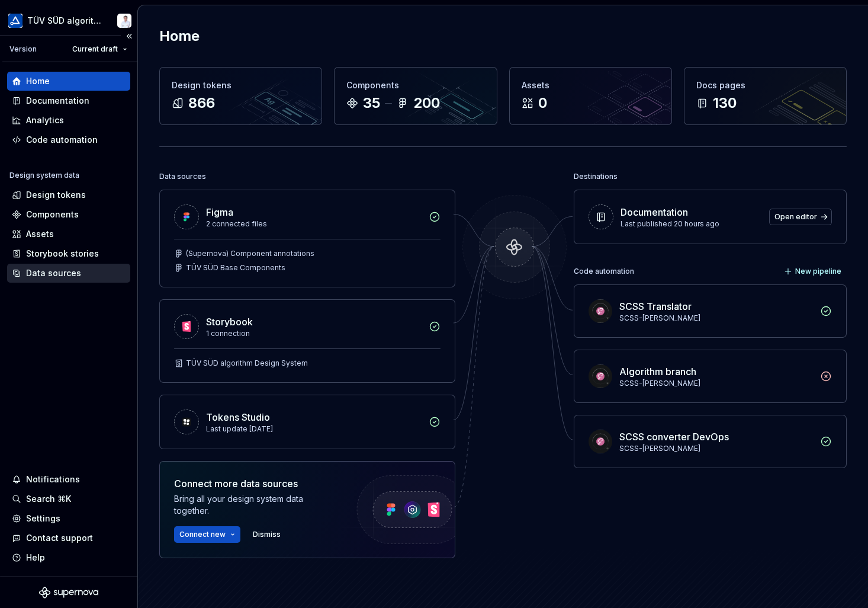 The image size is (868, 608). Describe the element at coordinates (95, 50) in the screenshot. I see `span: Current draft` at that location.